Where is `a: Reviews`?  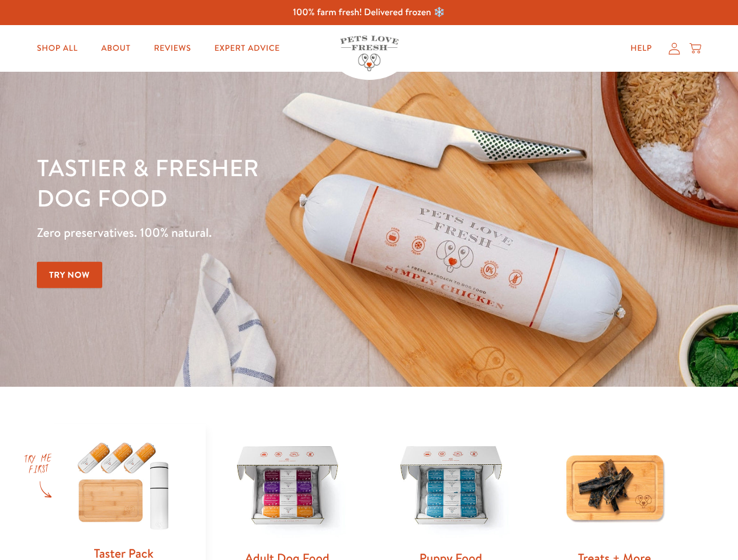
a: Reviews is located at coordinates (172, 49).